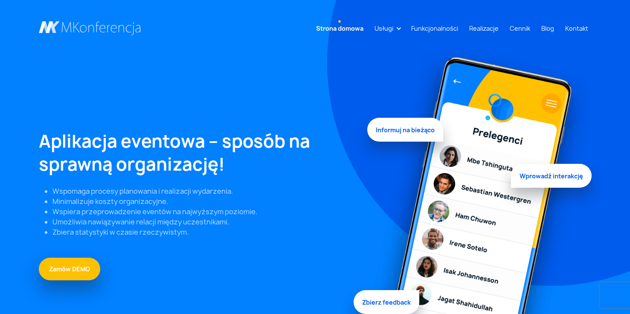  What do you see at coordinates (205, 212) in the screenshot?
I see `li: Wspiera przeprowadzenie eventów na najwyższym poziomie.` at bounding box center [205, 212].